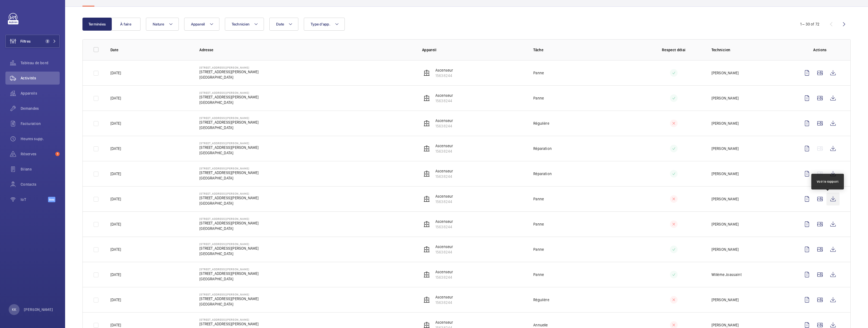  What do you see at coordinates (40, 139) in the screenshot?
I see `span: Heures supp.` at bounding box center [40, 139].